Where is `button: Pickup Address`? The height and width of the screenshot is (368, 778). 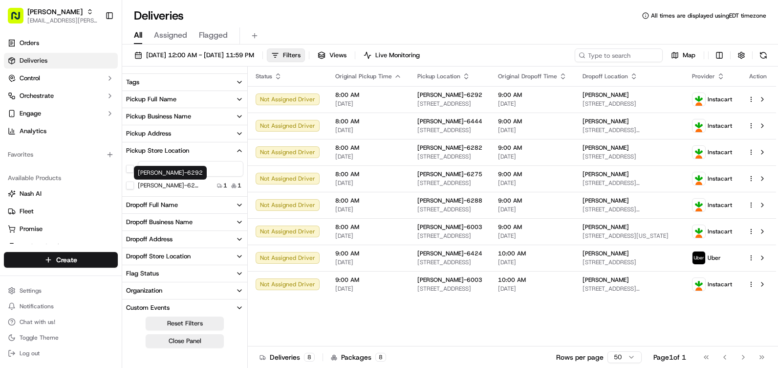 button: Pickup Address is located at coordinates (185, 133).